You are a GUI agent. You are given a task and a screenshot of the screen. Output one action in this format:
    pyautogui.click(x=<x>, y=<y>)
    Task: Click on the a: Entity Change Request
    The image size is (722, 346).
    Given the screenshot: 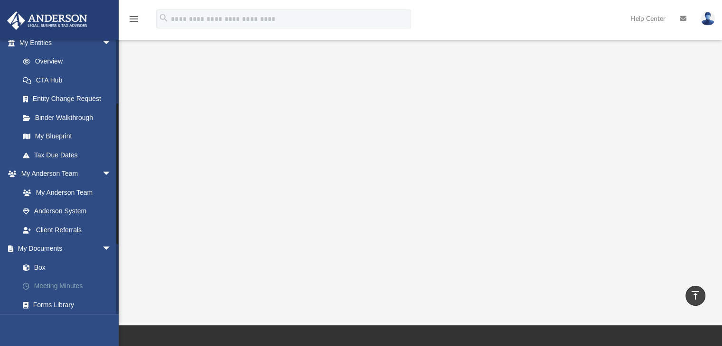 What is the action you would take?
    pyautogui.click(x=69, y=99)
    